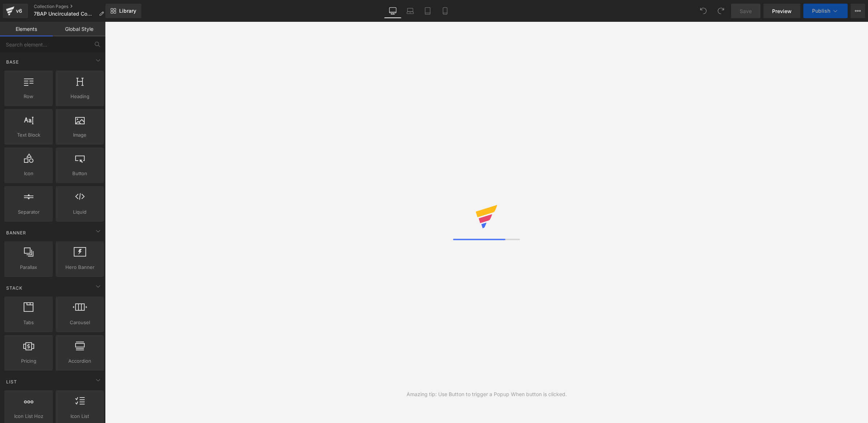 This screenshot has width=868, height=423. Describe the element at coordinates (79, 29) in the screenshot. I see `a: Global Style` at that location.